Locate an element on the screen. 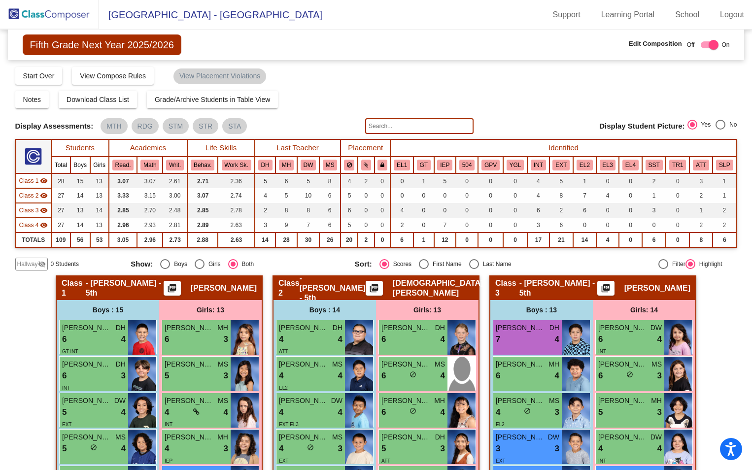 This screenshot has width=752, height=470. button: Print Students Details is located at coordinates (374, 288).